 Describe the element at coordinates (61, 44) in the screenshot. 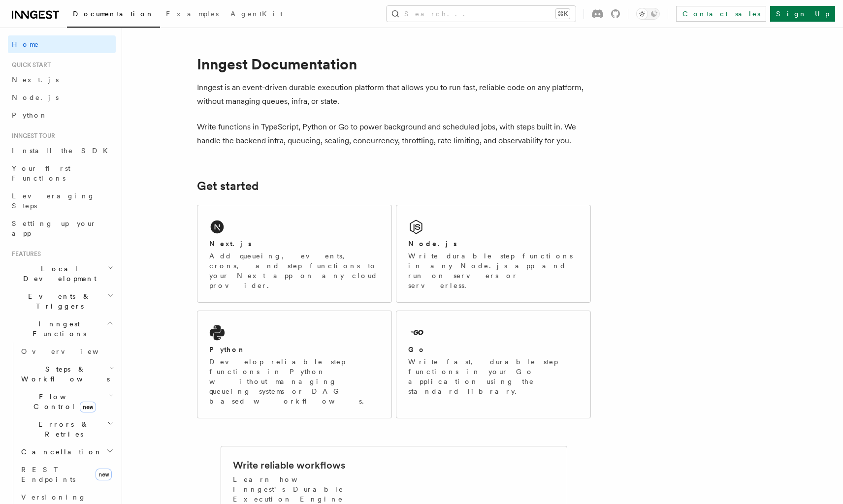

I see `a: Home` at that location.